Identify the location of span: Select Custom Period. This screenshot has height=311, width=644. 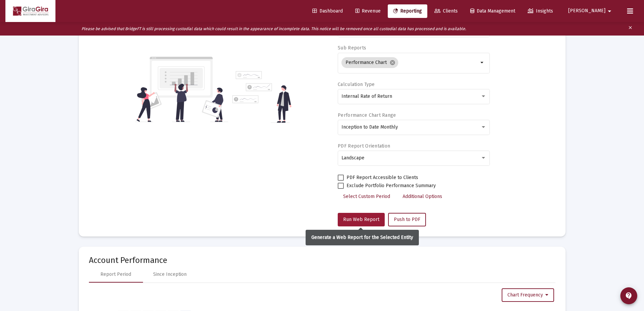
(367, 196).